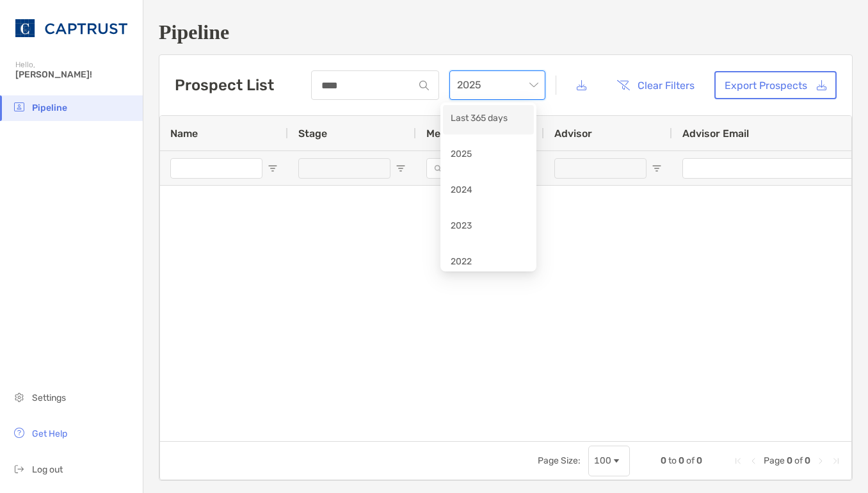 The width and height of the screenshot is (868, 493). Describe the element at coordinates (559, 460) in the screenshot. I see `div: Page Size:` at that location.